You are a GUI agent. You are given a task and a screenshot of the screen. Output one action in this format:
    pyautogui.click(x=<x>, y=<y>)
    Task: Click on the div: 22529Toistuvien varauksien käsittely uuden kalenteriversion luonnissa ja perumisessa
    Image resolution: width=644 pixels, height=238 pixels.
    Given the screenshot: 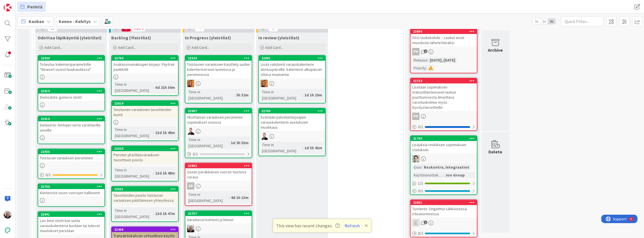 What is the action you would take?
    pyautogui.click(x=218, y=67)
    